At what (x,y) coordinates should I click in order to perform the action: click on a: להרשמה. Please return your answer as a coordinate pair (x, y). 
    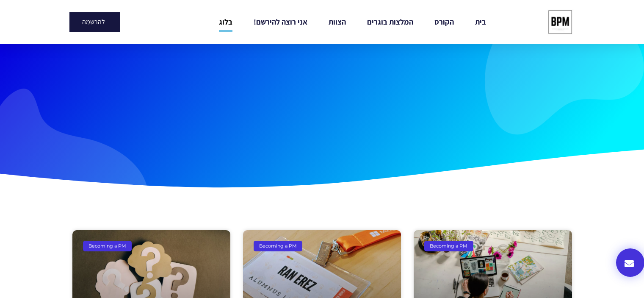
    Looking at the image, I should click on (95, 22).